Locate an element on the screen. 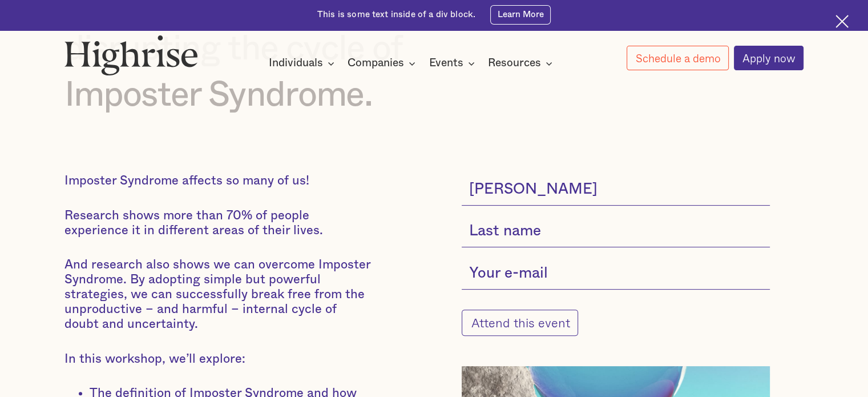  img: Cross icon is located at coordinates (842, 21).